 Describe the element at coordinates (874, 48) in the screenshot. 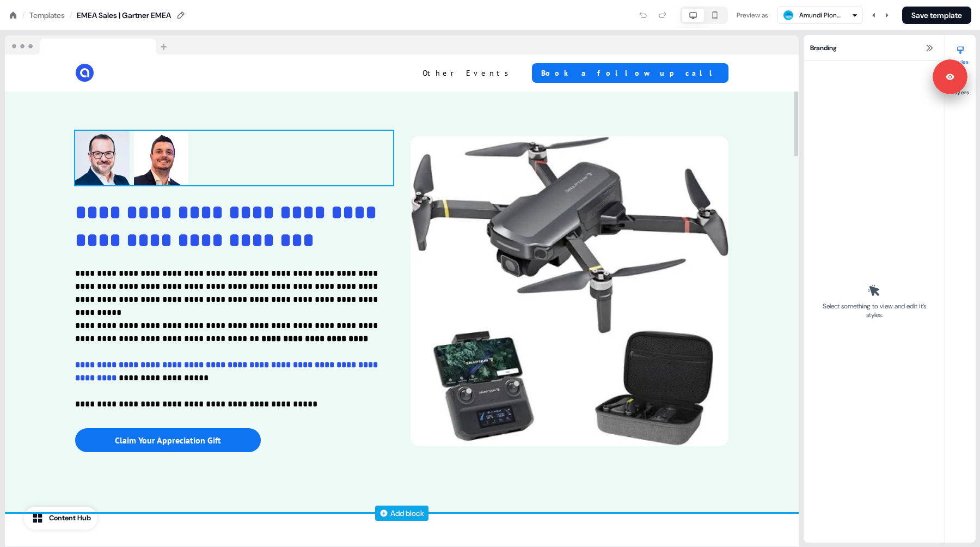

I see `div: Branding` at that location.